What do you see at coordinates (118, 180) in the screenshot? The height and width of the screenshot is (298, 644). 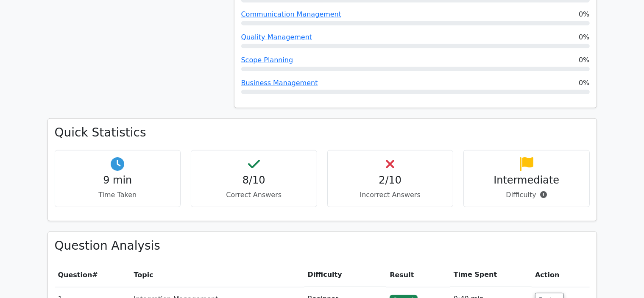 I see `h4: 9 min` at bounding box center [118, 180].